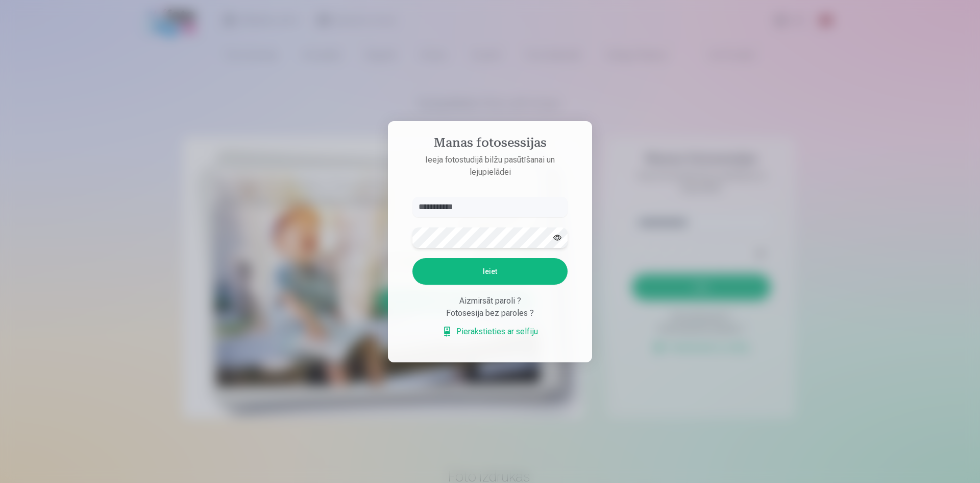 The width and height of the screenshot is (980, 483). What do you see at coordinates (490, 331) in the screenshot?
I see `a: Pierakstieties ar selfiju` at bounding box center [490, 331].